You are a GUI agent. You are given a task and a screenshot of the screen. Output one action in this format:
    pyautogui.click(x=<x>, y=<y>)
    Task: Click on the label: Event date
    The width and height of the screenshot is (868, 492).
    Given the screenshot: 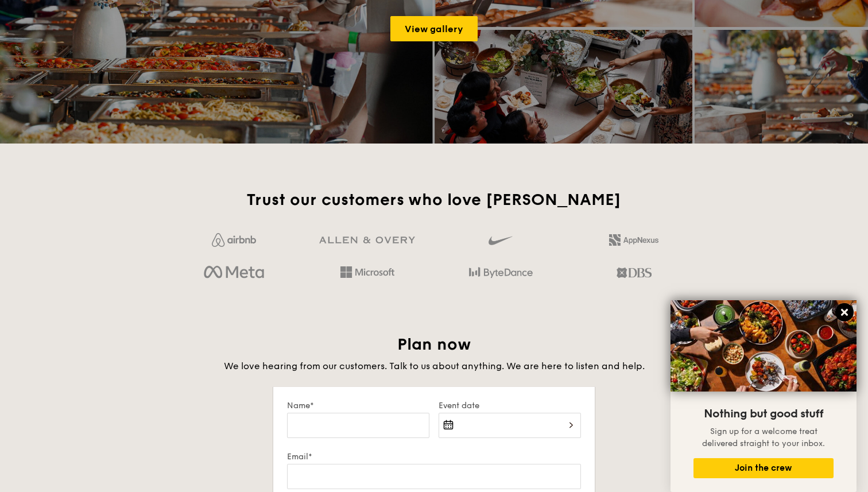 What is the action you would take?
    pyautogui.click(x=510, y=405)
    